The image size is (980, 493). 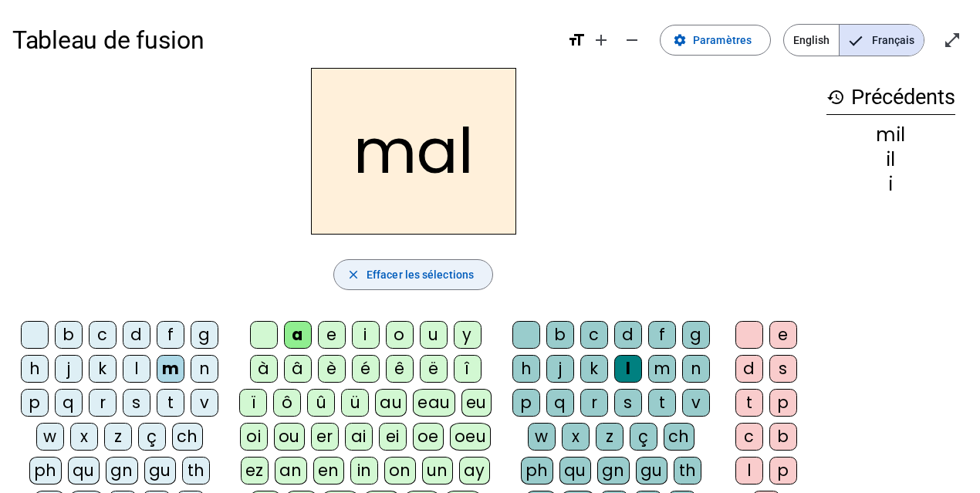 I want to click on div: on, so click(x=400, y=471).